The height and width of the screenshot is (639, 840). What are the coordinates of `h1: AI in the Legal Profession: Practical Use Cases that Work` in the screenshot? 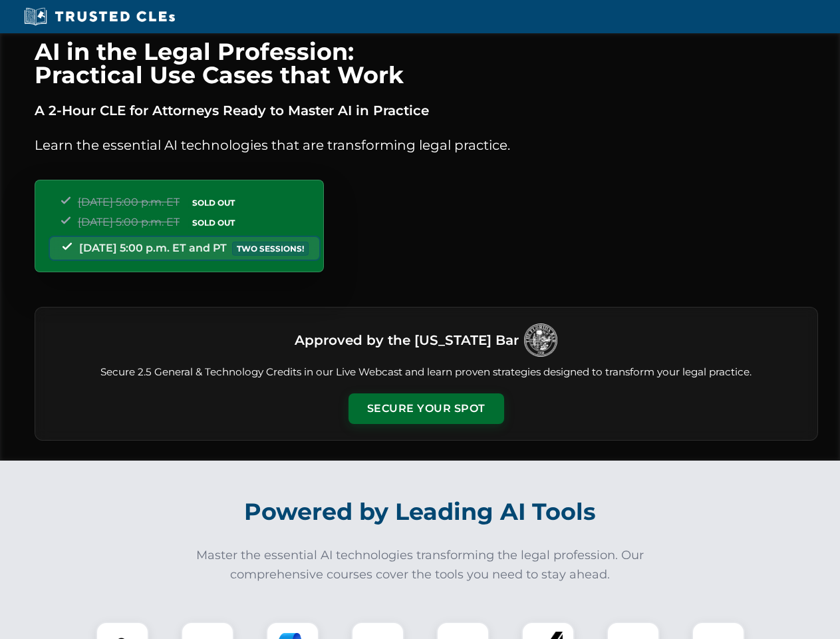 It's located at (427, 64).